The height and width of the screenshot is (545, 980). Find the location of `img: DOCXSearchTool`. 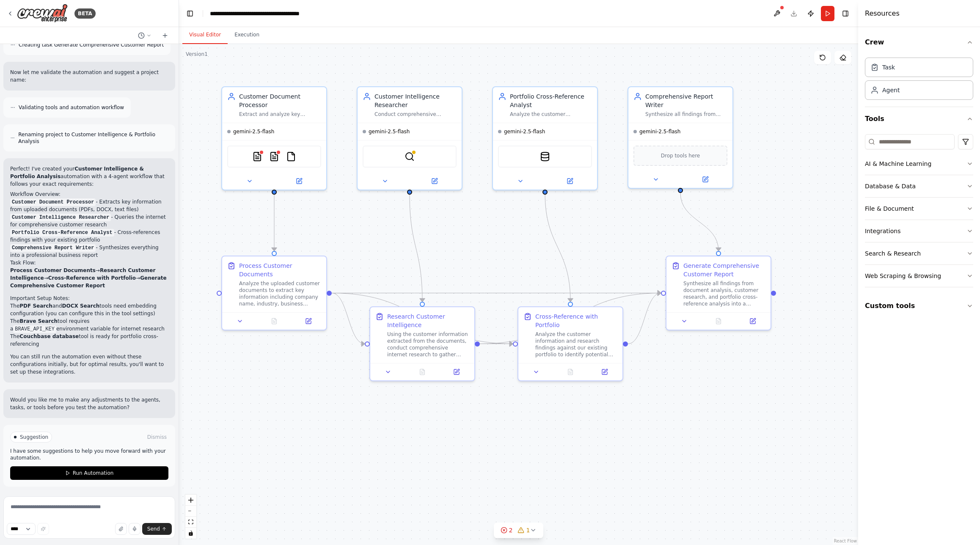

img: DOCXSearchTool is located at coordinates (274, 157).